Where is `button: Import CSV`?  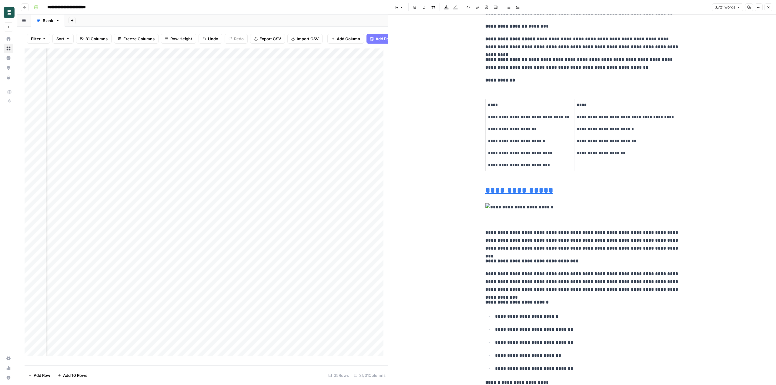 button: Import CSV is located at coordinates (305, 39).